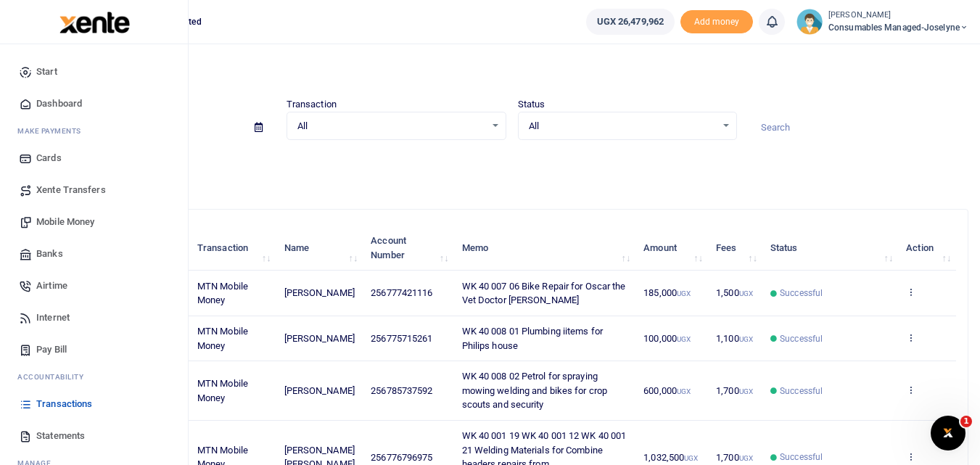  What do you see at coordinates (717, 20) in the screenshot?
I see `a: Add money` at bounding box center [717, 20].